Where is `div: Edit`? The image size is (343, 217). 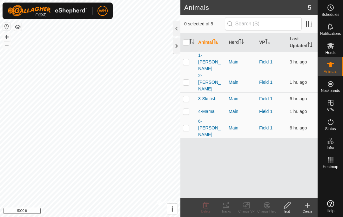 div: Edit is located at coordinates (287, 212).